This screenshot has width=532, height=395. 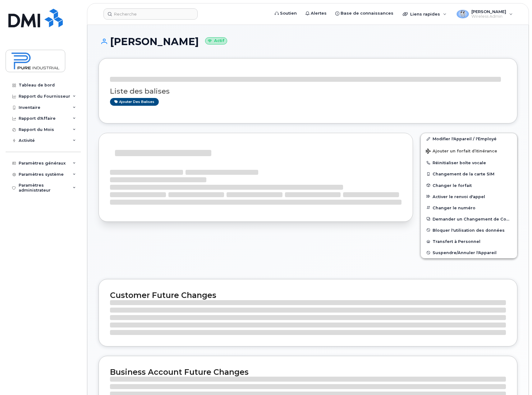 I want to click on button: Suspendre/Annuler l'Appareil, so click(x=468, y=252).